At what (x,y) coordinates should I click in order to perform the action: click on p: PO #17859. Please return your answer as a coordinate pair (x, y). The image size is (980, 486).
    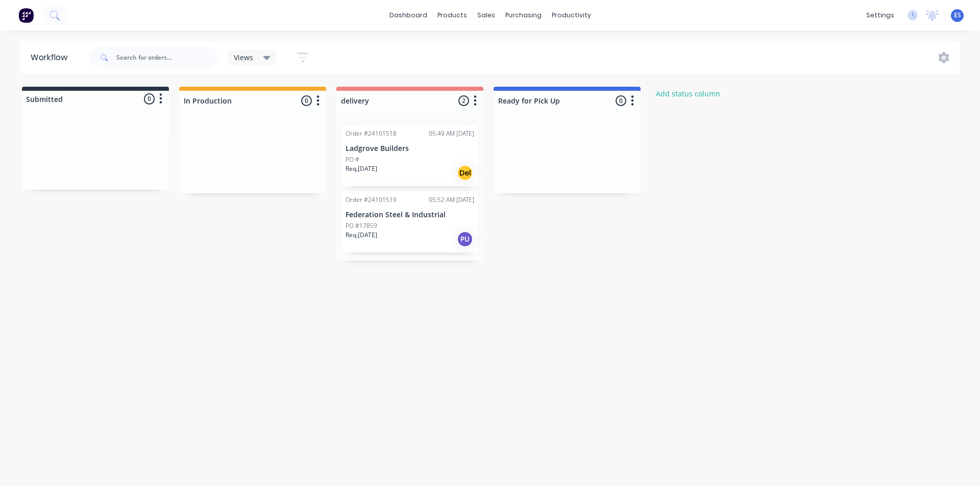
    Looking at the image, I should click on (362, 226).